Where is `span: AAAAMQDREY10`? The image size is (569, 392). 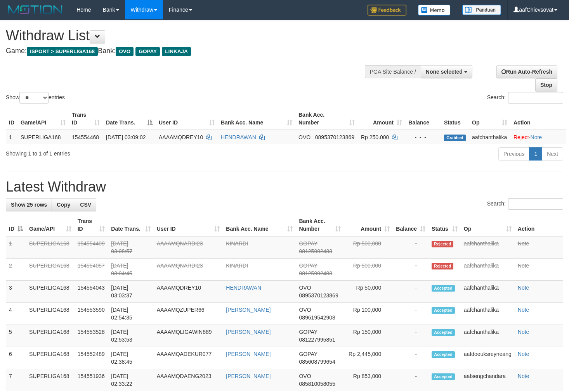 span: AAAAMQDREY10 is located at coordinates (181, 137).